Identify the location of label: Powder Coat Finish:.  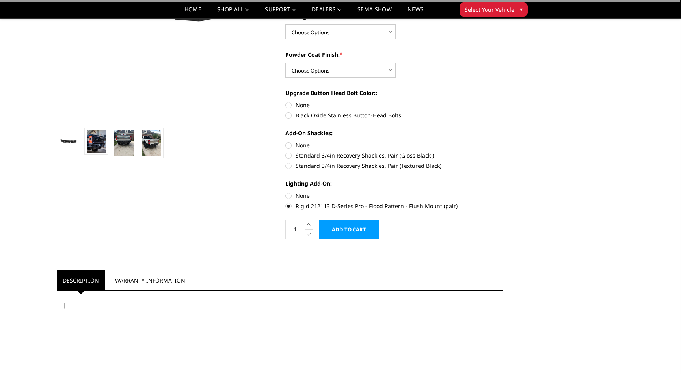
(394, 54).